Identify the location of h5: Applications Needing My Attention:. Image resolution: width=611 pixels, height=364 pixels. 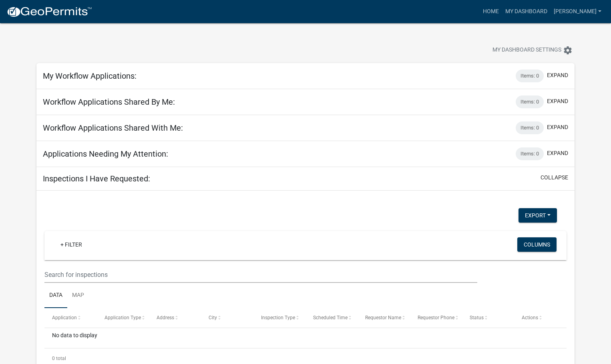
(105, 154).